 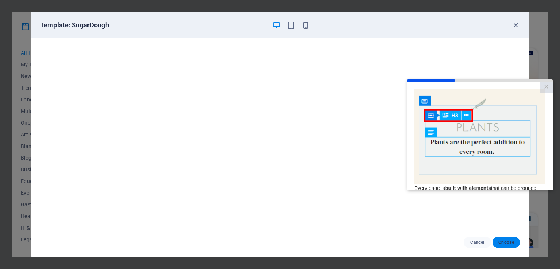 I want to click on button: Cancel, so click(x=477, y=243).